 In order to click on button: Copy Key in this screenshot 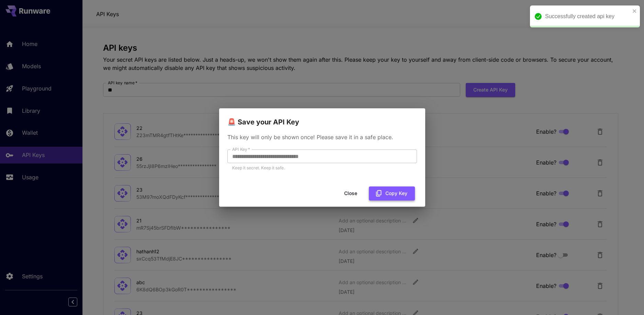, I will do `click(392, 193)`.